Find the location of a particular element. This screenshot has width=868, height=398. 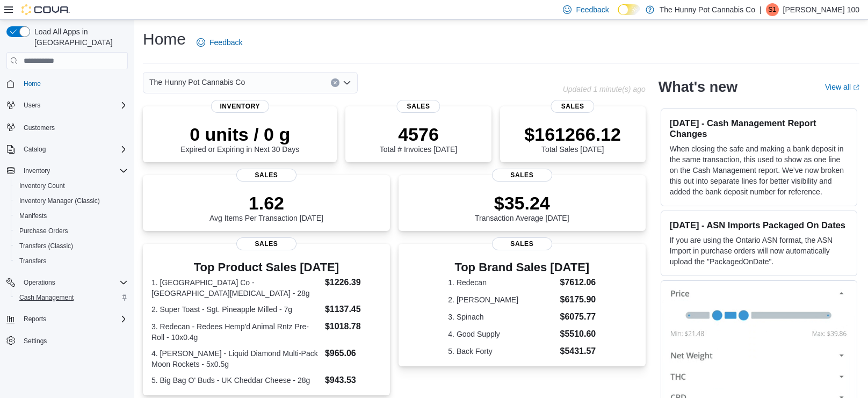

a: Transfers is located at coordinates (33, 261).